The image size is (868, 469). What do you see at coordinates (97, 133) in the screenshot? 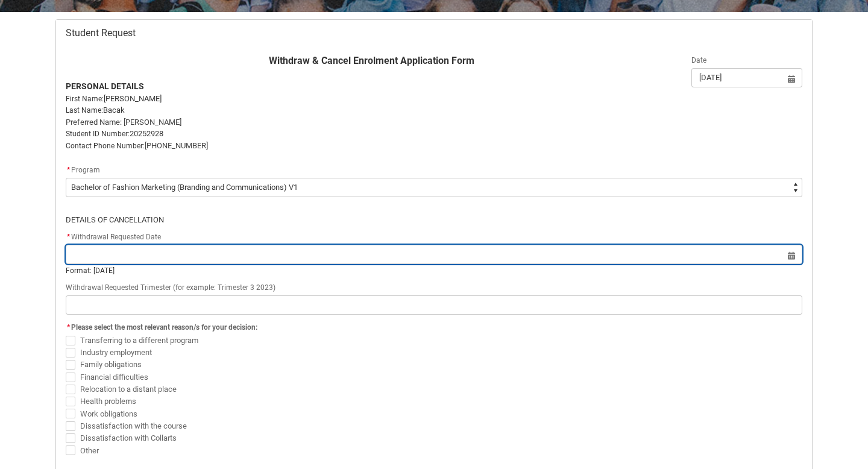
I see `span: Student ID Number:` at bounding box center [97, 133].